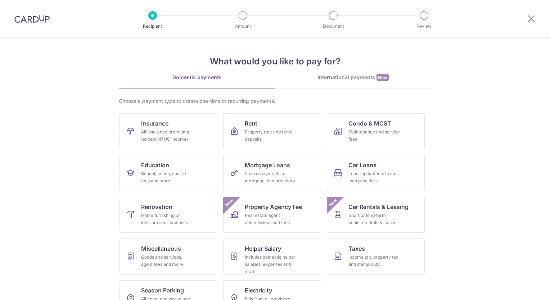 The width and height of the screenshot is (550, 300). Describe the element at coordinates (374, 136) in the screenshot. I see `div: Maintenance and service fees` at that location.